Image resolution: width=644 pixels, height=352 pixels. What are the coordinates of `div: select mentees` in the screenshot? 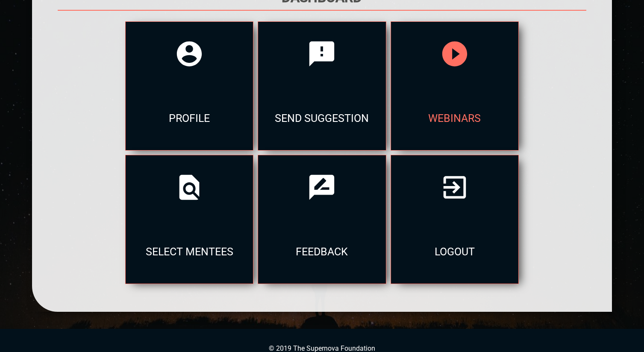 It's located at (189, 252).